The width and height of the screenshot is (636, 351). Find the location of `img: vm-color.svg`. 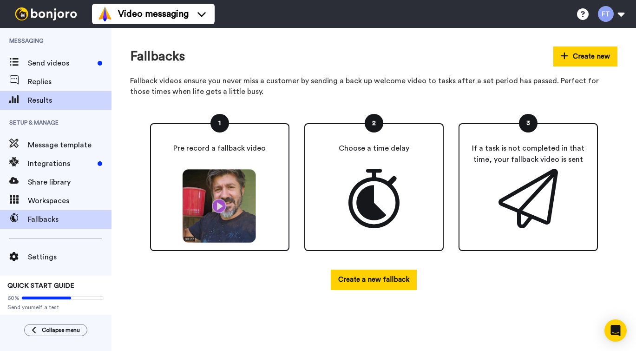

img: vm-color.svg is located at coordinates (105, 14).